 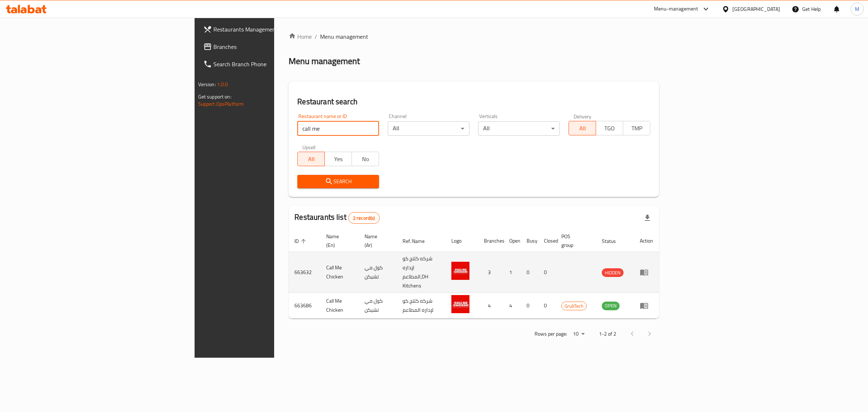 What do you see at coordinates (529, 241) in the screenshot?
I see `th: Busy` at bounding box center [529, 241].